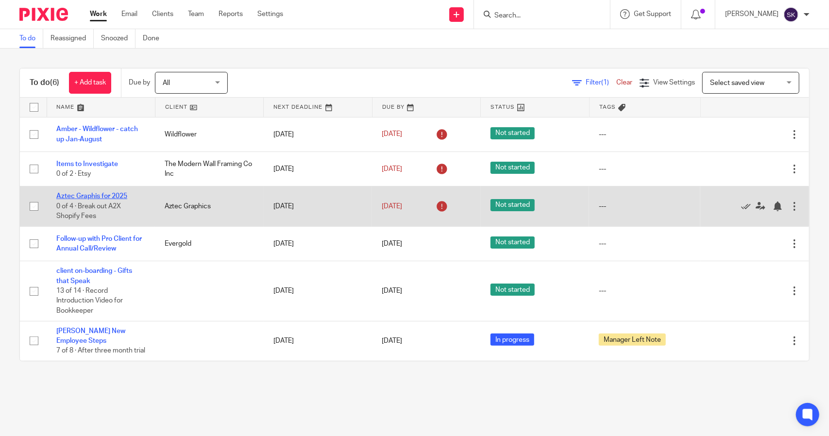 Image resolution: width=829 pixels, height=436 pixels. Describe the element at coordinates (89, 300) in the screenshot. I see `span: 13 of 14 · Record Introduction Video for Bookkeeper` at that location.